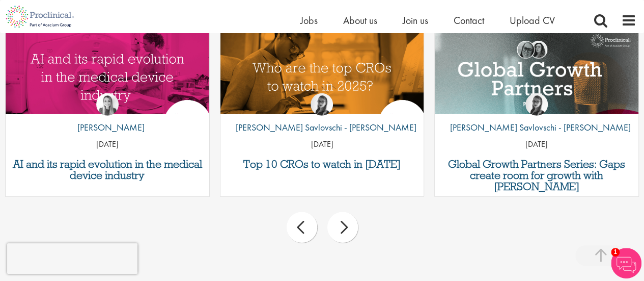 This screenshot has width=644, height=281. What do you see at coordinates (626, 263) in the screenshot?
I see `img: Chatbot` at bounding box center [626, 263].